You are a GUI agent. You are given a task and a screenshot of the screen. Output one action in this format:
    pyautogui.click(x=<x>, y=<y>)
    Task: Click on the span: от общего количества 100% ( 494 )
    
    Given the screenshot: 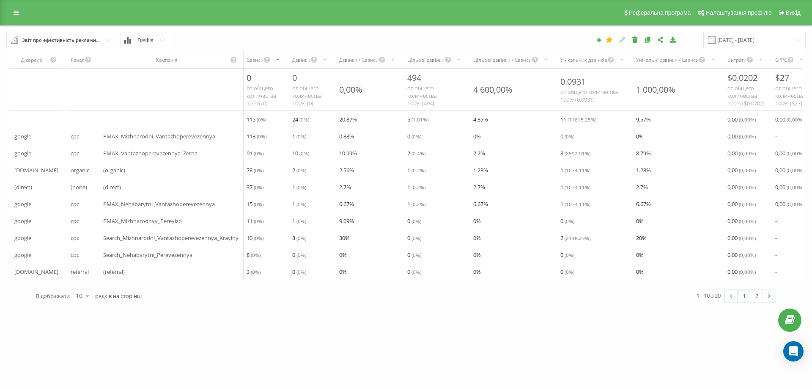 What is the action you would take?
    pyautogui.click(x=422, y=96)
    